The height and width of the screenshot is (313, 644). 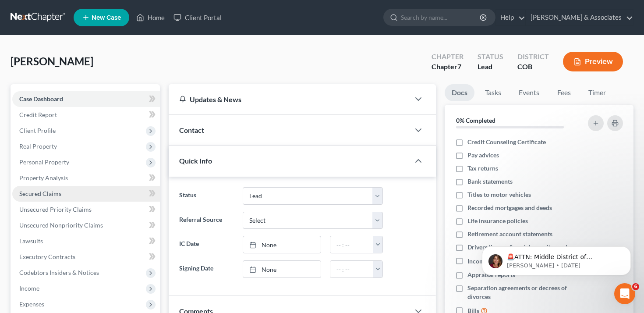 What do you see at coordinates (61, 225) in the screenshot?
I see `span: Unsecured Nonpriority Claims` at bounding box center [61, 225].